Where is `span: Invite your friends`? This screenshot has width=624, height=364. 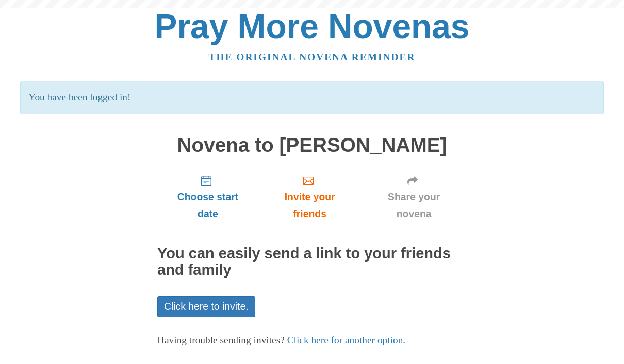
span: Invite your friends is located at coordinates (309, 205).